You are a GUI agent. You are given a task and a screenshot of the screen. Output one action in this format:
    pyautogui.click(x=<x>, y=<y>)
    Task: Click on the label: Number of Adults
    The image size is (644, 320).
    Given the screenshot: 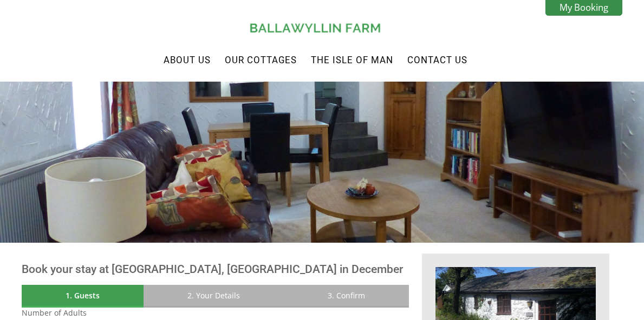 What is the action you would take?
    pyautogui.click(x=215, y=313)
    